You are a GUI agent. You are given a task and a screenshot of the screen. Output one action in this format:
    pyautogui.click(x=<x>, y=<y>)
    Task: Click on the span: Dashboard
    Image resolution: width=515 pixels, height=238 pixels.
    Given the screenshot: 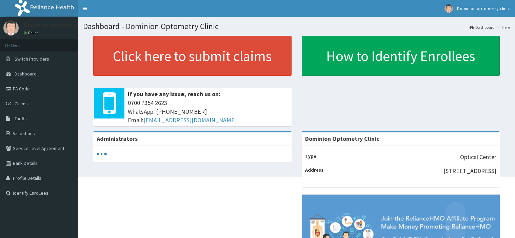 What is the action you would take?
    pyautogui.click(x=25, y=74)
    